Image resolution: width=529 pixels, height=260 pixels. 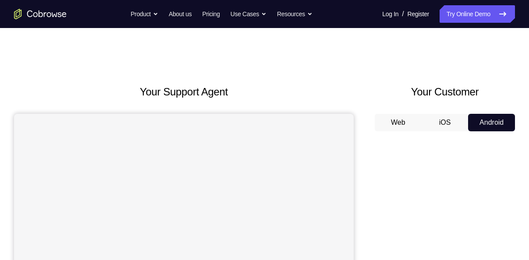 I want to click on button: iOS, so click(x=445, y=123).